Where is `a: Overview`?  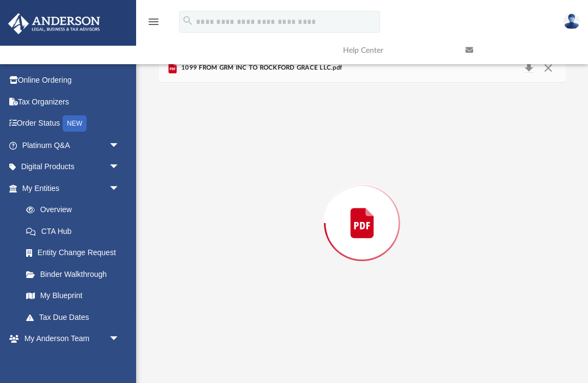 a: Overview is located at coordinates (76, 210).